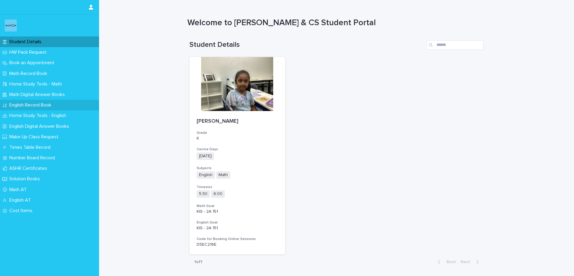 The image size is (574, 276). Describe the element at coordinates (218, 194) in the screenshot. I see `span: 6:00` at that location.